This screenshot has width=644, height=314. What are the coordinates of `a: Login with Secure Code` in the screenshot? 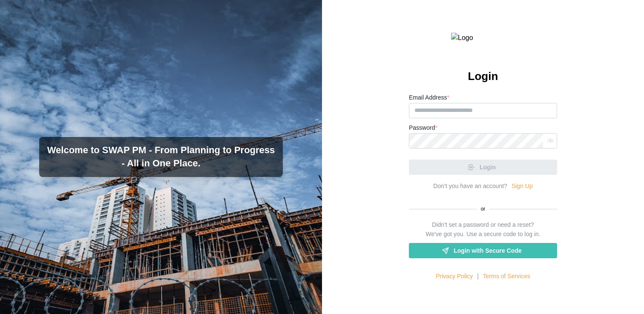 It's located at (483, 251).